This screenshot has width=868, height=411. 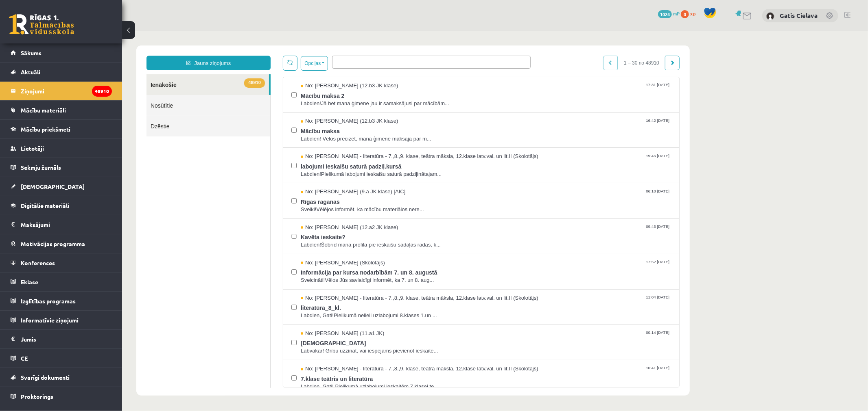 I want to click on span: 0, so click(x=684, y=14).